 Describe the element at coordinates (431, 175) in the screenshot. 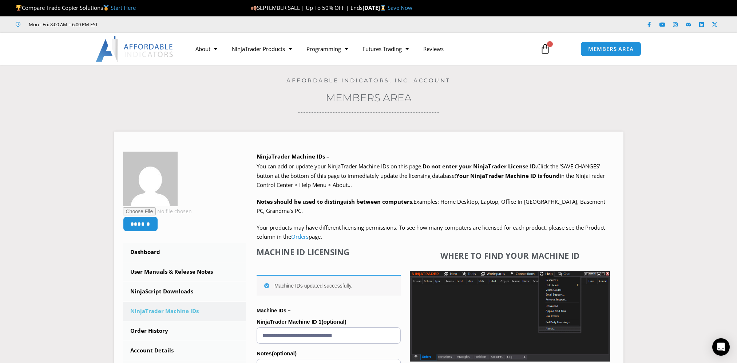

I see `span: Click the ‘SAVE CHANGES’ button at the bottom of this page to immediately update the licensing da...` at that location.